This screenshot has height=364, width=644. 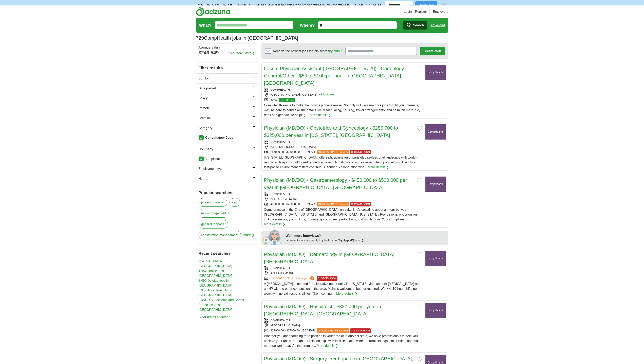 I want to click on a: general manager, so click(x=214, y=224).